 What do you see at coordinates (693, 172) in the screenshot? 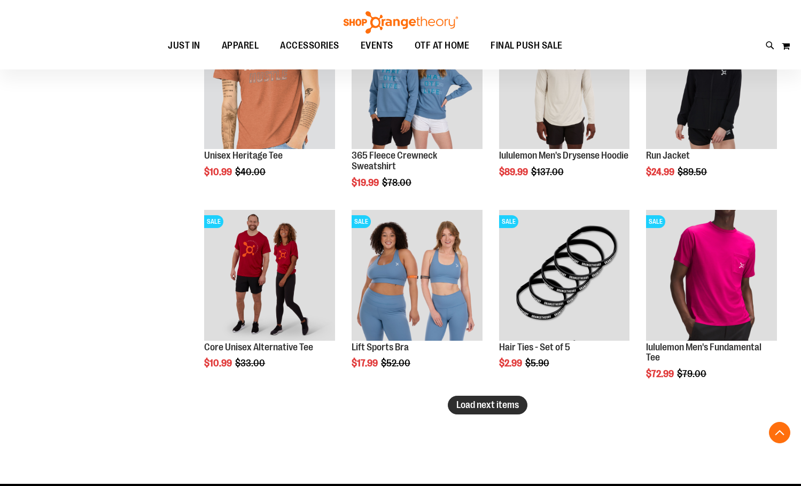
I see `span: $89.50` at bounding box center [693, 172].